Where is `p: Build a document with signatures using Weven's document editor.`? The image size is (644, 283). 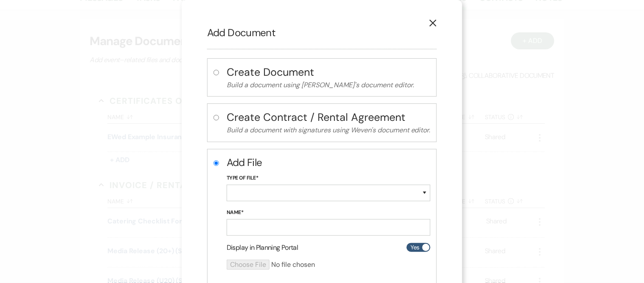 p: Build a document with signatures using Weven's document editor. is located at coordinates (329, 130).